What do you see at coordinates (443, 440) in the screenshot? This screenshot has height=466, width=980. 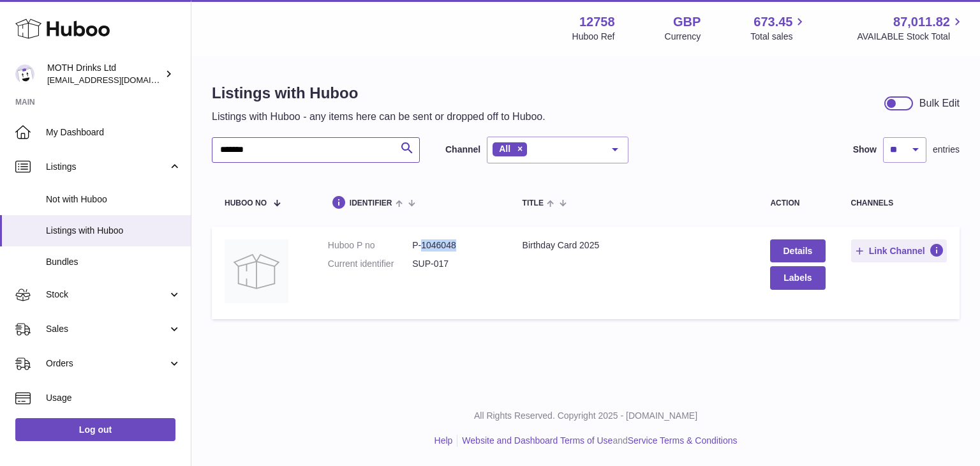 I see `a: Help` at bounding box center [443, 440].